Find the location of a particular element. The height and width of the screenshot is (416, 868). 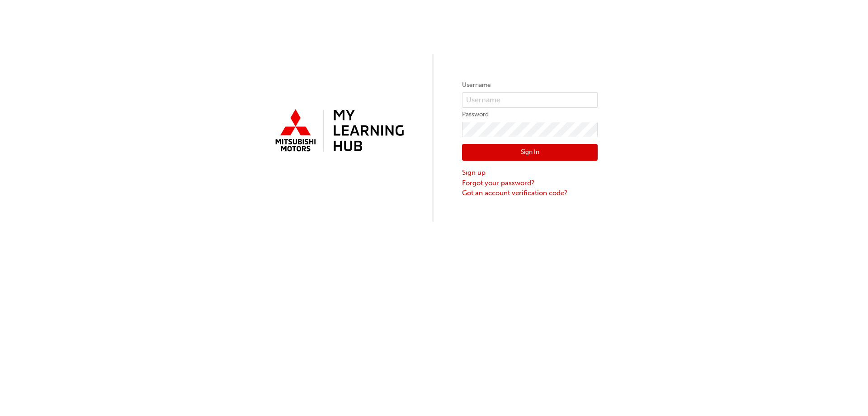

button: Sign In is located at coordinates (530, 152).